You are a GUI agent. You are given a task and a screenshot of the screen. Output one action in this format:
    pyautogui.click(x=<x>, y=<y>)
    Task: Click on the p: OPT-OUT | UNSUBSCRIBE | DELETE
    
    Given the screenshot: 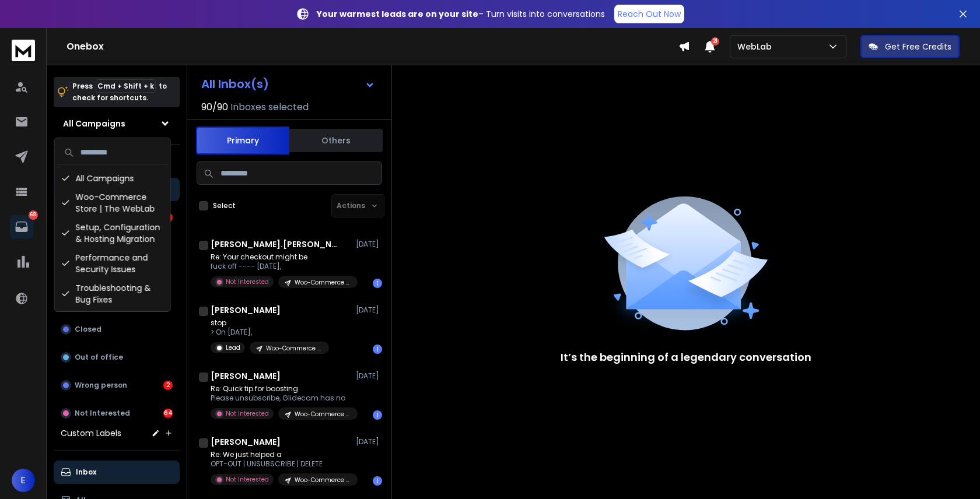 What is the action you would take?
    pyautogui.click(x=280, y=465)
    